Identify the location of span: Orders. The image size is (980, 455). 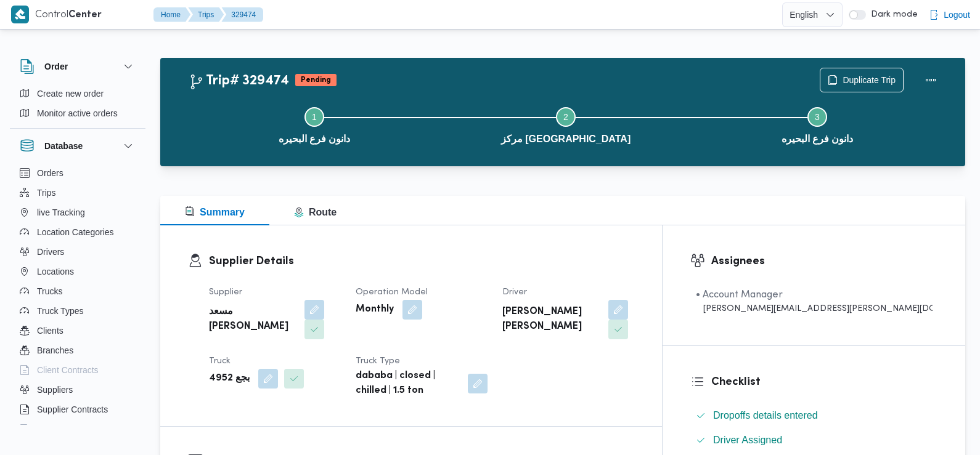
(50, 173).